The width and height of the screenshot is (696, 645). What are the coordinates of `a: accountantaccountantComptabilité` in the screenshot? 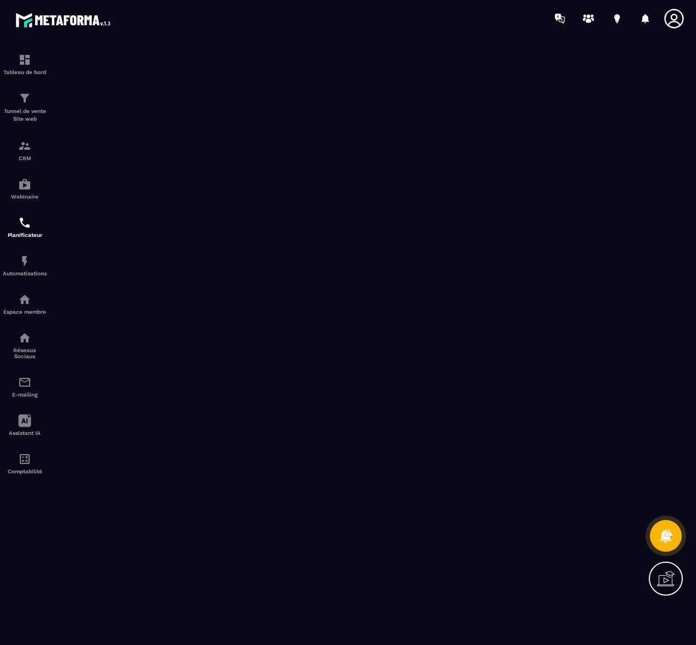 It's located at (25, 464).